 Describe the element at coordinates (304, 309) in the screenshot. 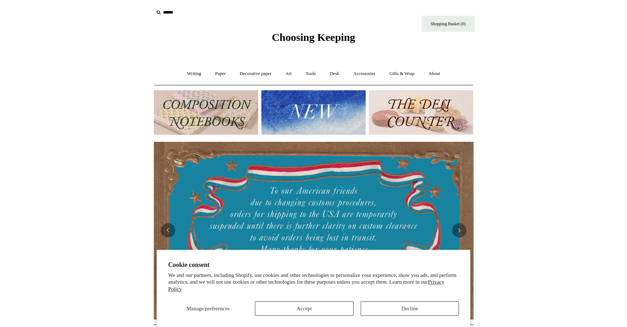

I see `button: Accept` at that location.